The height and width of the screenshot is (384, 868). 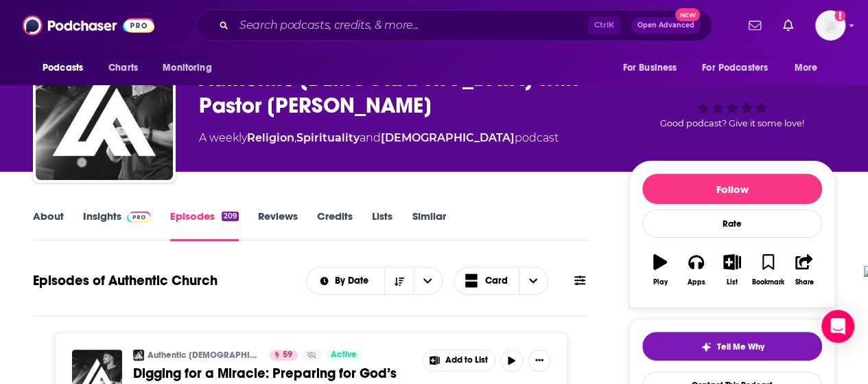 I want to click on img: Podchaser - Follow, Share and Rate Podcasts, so click(x=88, y=25).